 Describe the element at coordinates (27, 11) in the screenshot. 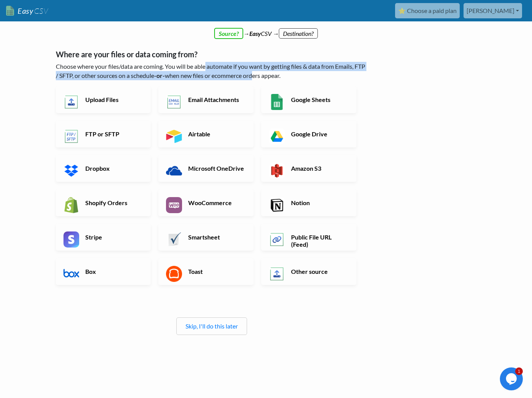

I see `a: EasyCSV` at that location.